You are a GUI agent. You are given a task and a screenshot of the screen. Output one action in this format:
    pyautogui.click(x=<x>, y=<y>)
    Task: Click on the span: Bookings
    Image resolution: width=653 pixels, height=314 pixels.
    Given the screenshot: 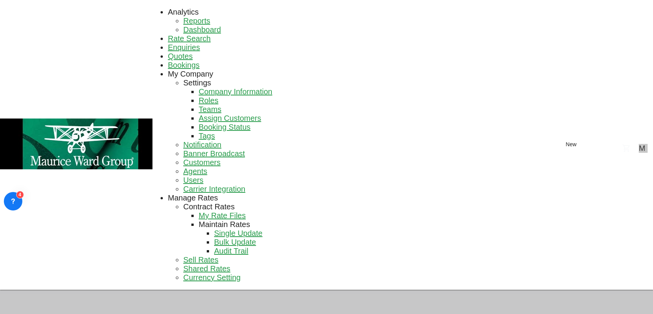 What is the action you would take?
    pyautogui.click(x=184, y=65)
    